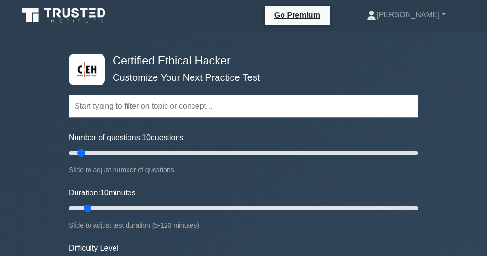 This screenshot has width=487, height=256. Describe the element at coordinates (297, 15) in the screenshot. I see `a: Go Premium` at that location.